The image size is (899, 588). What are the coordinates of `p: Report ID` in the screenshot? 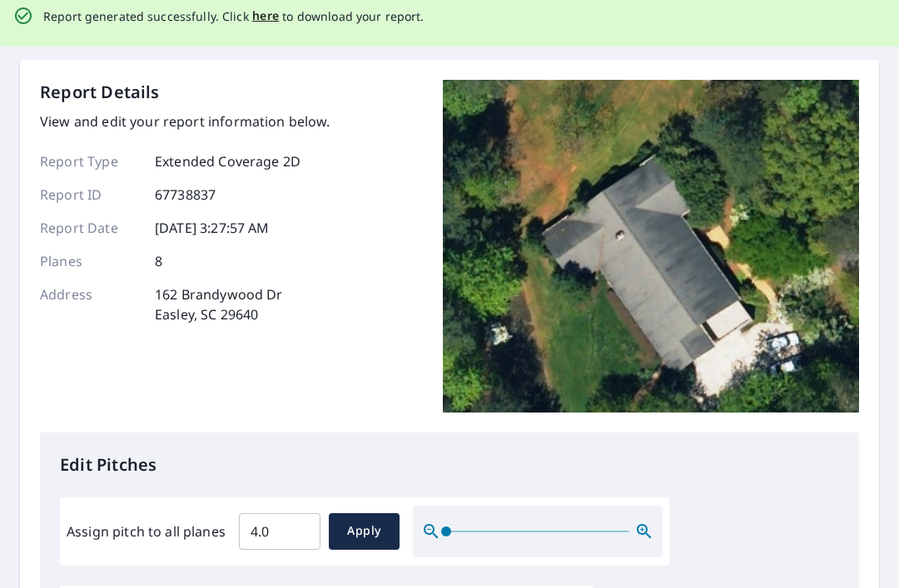 It's located at (90, 195).